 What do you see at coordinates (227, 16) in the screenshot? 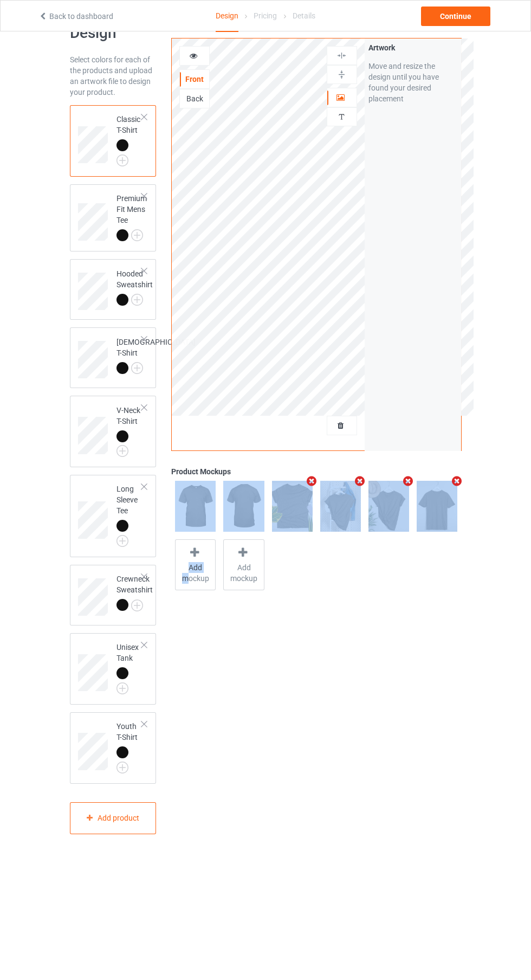
I see `div: Design` at bounding box center [227, 16].